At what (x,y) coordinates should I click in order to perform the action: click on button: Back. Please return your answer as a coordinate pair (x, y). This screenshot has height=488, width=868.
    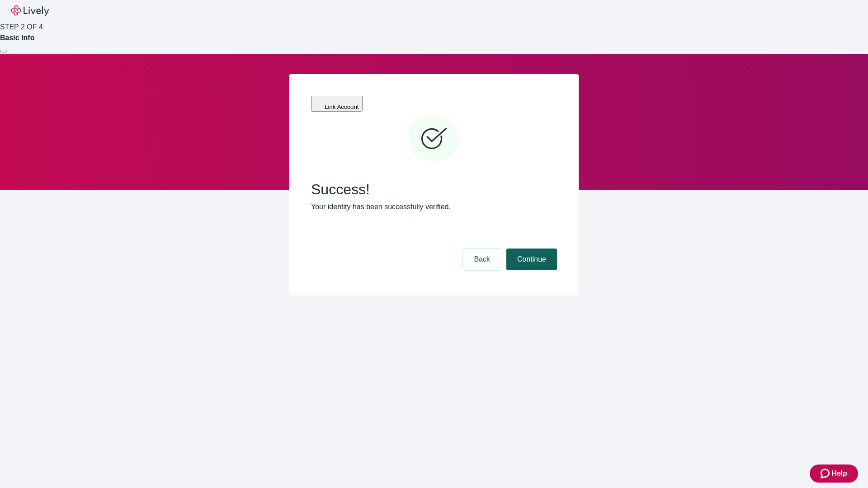
    Looking at the image, I should click on (482, 259).